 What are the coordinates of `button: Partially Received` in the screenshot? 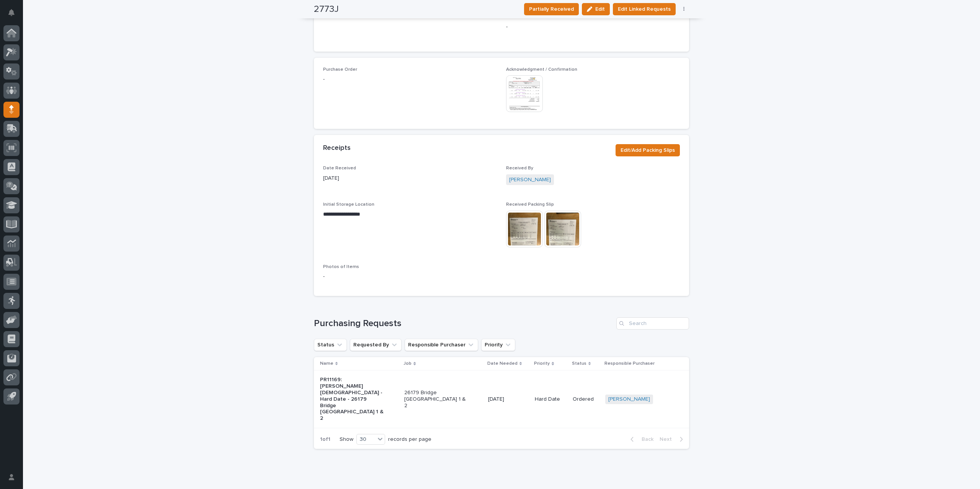 It's located at (551, 9).